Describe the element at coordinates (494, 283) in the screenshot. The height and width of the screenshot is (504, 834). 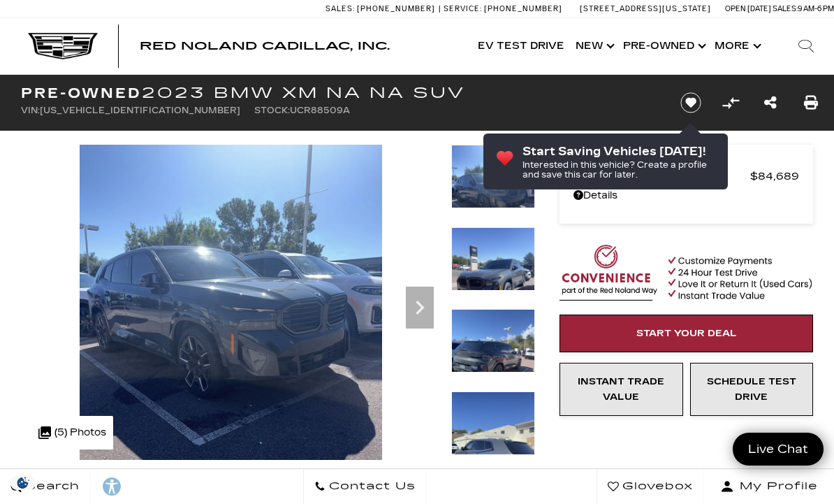
I see `img: Used 2023 BMW NA image 2` at that location.